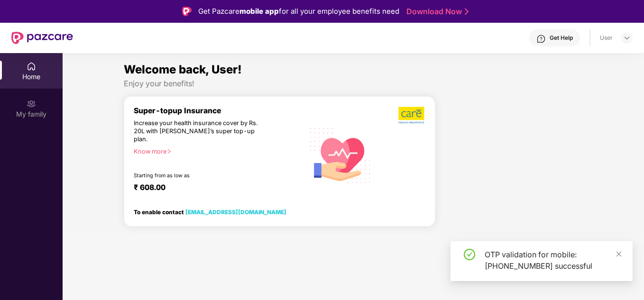  Describe the element at coordinates (42, 38) in the screenshot. I see `img: New Pazcare Logo` at that location.